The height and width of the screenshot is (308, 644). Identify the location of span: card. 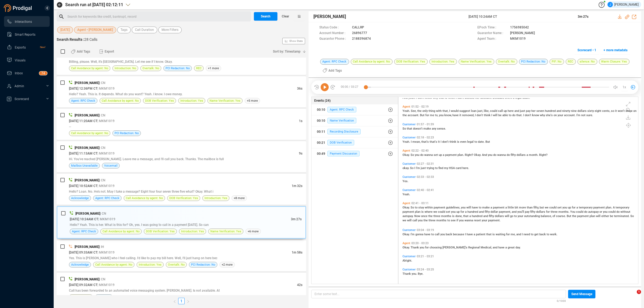
(459, 168).